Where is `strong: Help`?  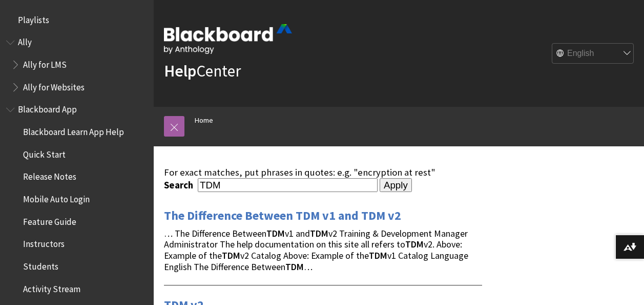
strong: Help is located at coordinates (180, 71).